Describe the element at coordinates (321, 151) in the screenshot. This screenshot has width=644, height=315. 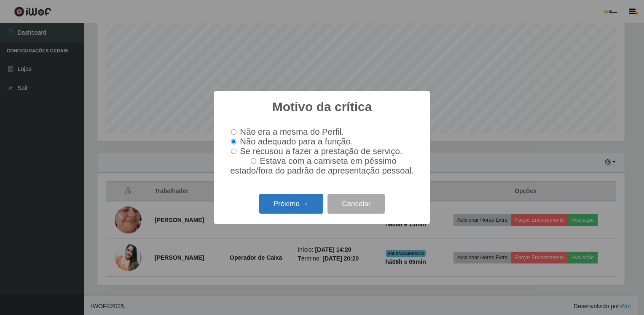
I see `span: Se recusou a fazer a prestação de serviço.` at that location.